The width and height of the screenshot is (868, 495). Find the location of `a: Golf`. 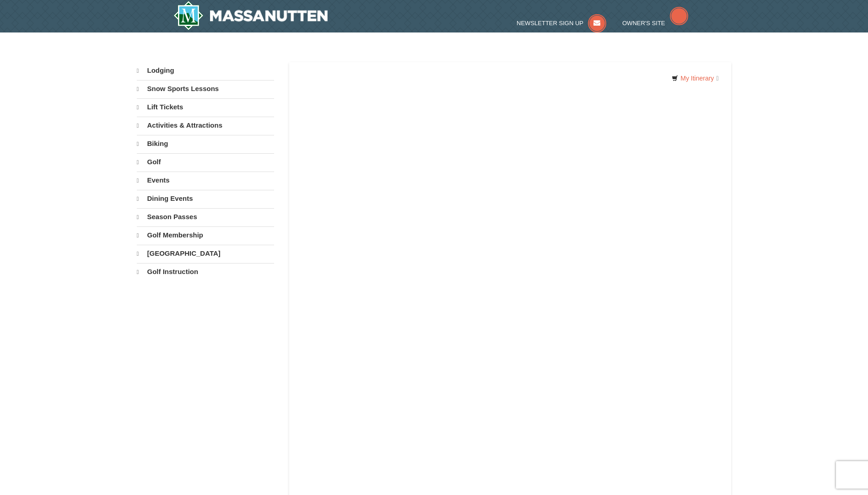

a: Golf is located at coordinates (205, 162).